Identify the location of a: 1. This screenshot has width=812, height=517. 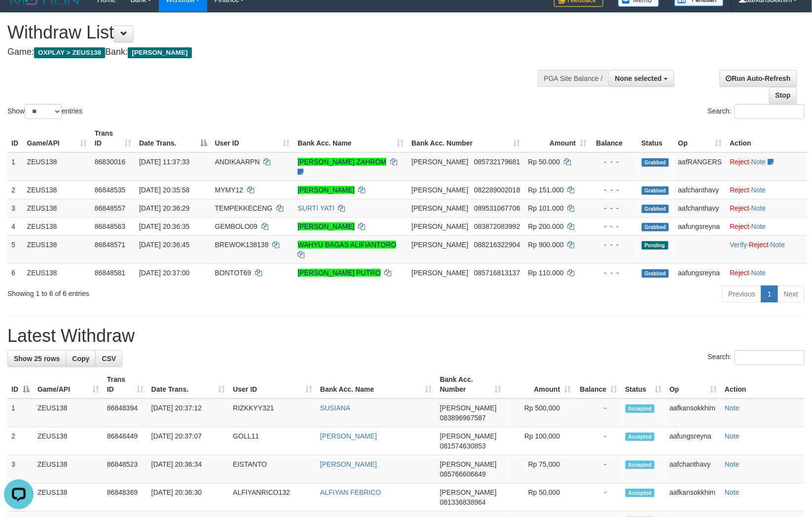
(770, 294).